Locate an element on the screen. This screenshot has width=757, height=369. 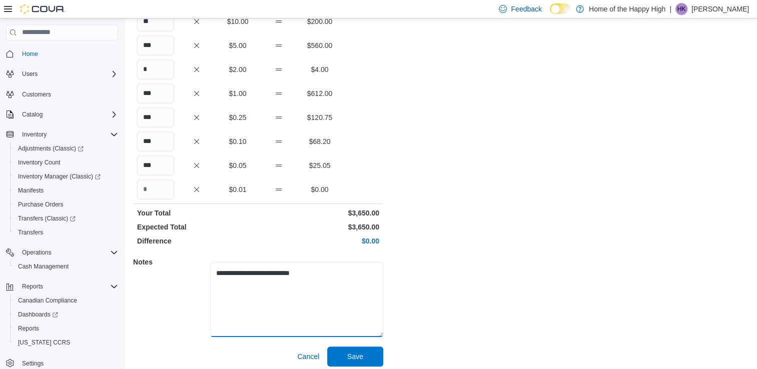
div: Harpreet Kaur is located at coordinates (682, 9).